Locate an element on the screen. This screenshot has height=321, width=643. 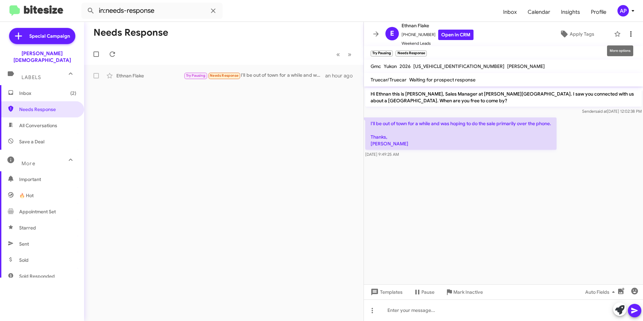
span: Apply Tags is located at coordinates (582, 34).